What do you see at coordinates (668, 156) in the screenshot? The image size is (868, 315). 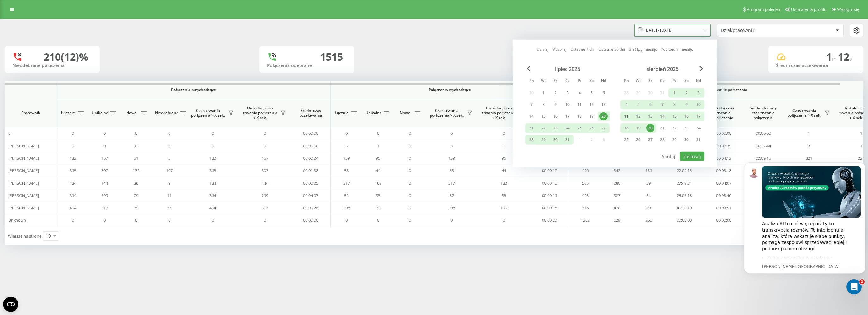 I see `button: Anuluj` at bounding box center [668, 156].